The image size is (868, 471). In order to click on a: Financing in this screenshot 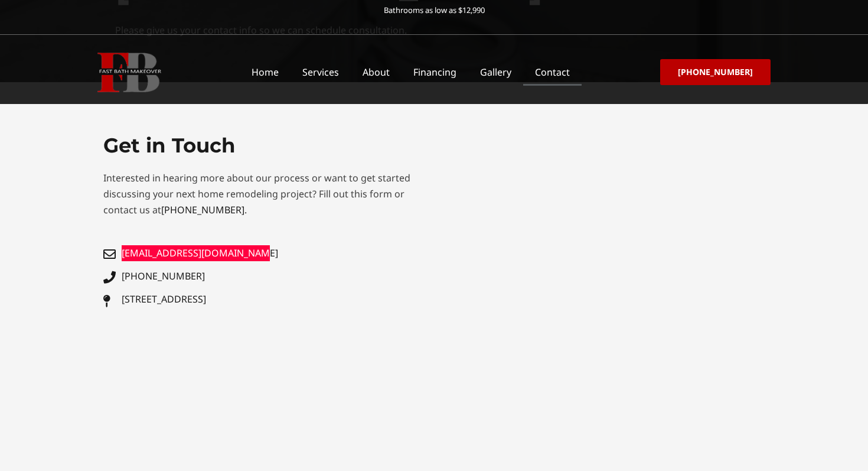, I will do `click(434, 72)`.